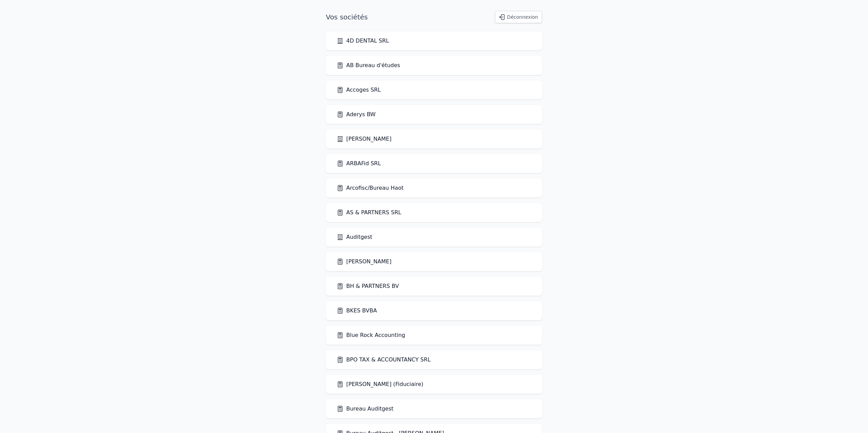 The height and width of the screenshot is (433, 868). I want to click on a: AS & PARTNERS SRL, so click(369, 213).